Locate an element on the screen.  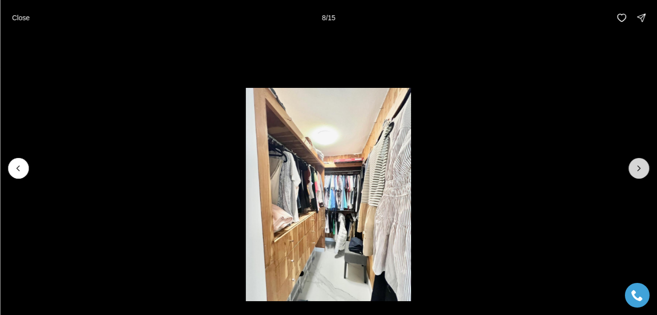
button: Previous slide is located at coordinates (18, 168).